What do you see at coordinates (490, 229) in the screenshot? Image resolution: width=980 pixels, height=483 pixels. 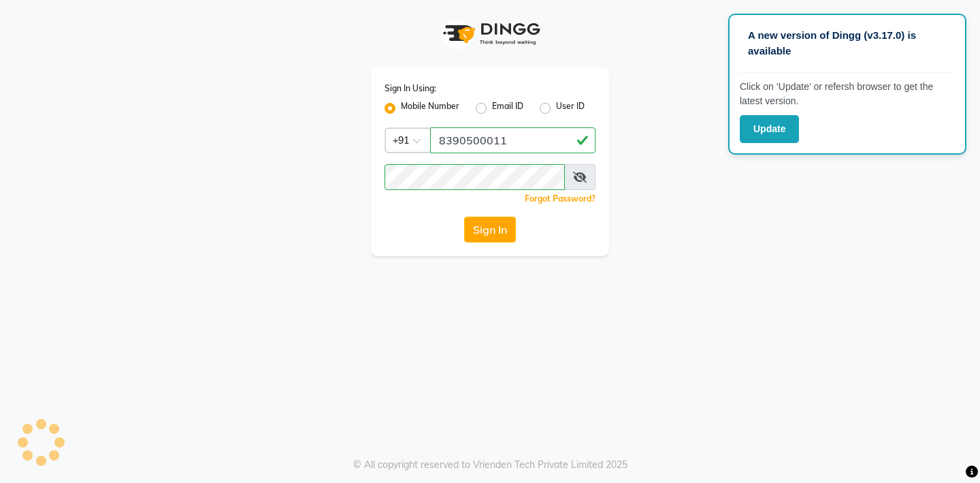 I see `button: Sign In` at bounding box center [490, 229].